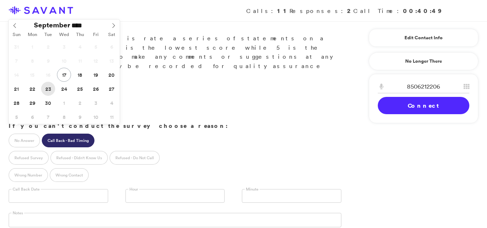 The image size is (487, 228). Describe the element at coordinates (80, 103) in the screenshot. I see `span: October 2, 2025` at that location.